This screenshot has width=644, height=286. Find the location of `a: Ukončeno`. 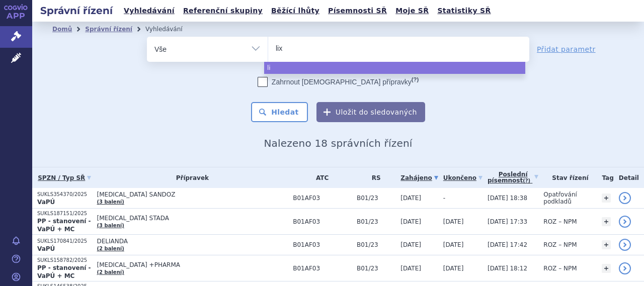

a: Ukončeno is located at coordinates (463, 178).